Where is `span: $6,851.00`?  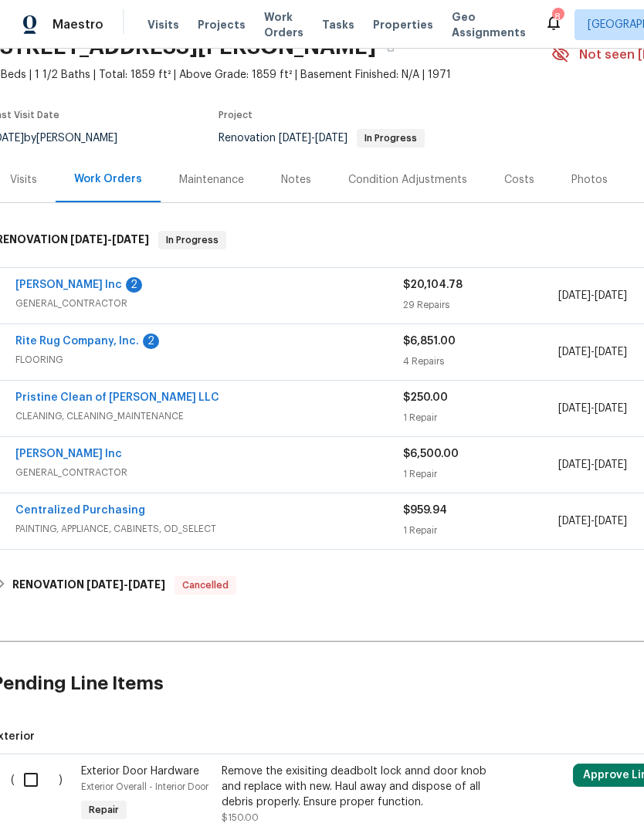 span: $6,851.00 is located at coordinates (430, 342).